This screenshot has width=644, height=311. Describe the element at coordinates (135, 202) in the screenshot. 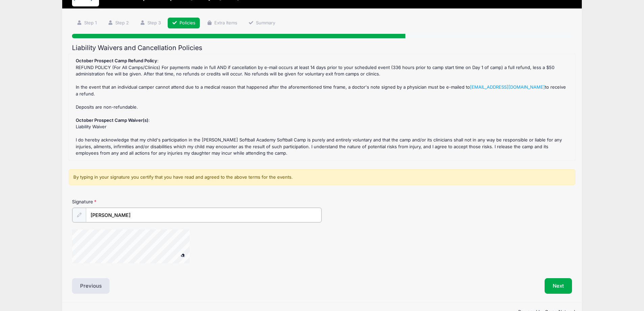

I see `label: Signature` at that location.